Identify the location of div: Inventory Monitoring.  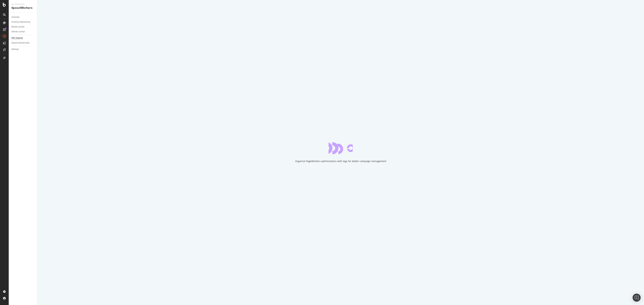
(21, 22).